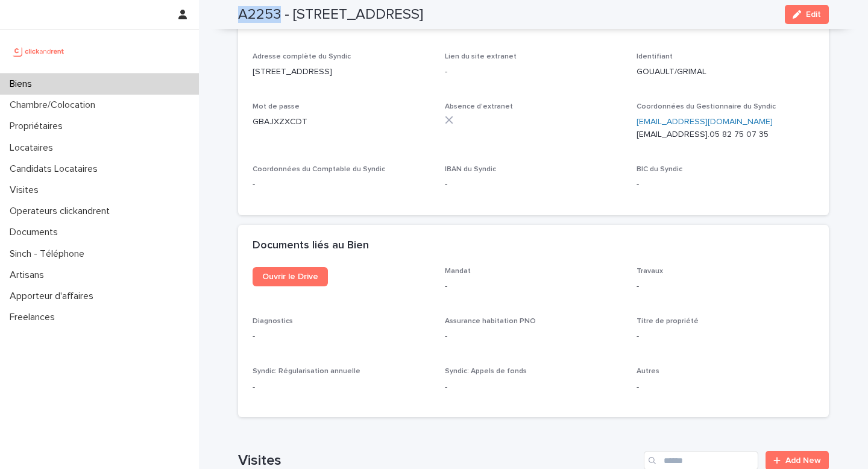  Describe the element at coordinates (34, 148) in the screenshot. I see `p: Locataires` at that location.